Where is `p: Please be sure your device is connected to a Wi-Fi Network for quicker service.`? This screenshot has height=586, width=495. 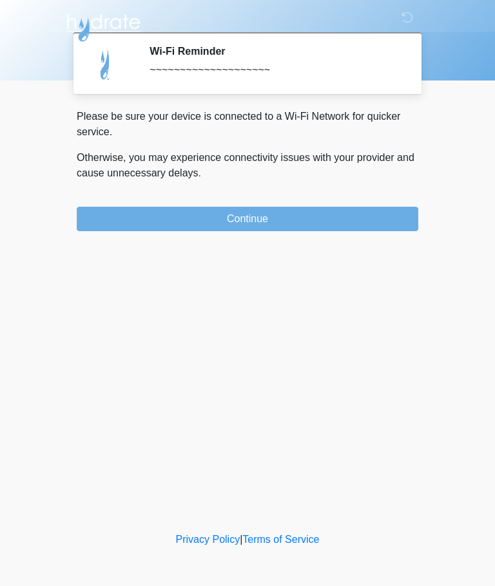 p: Please be sure your device is connected to a Wi-Fi Network for quicker service. is located at coordinates (247, 124).